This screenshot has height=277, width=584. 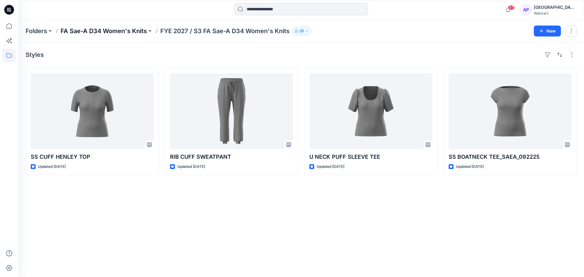 I want to click on h4: Styles, so click(x=35, y=55).